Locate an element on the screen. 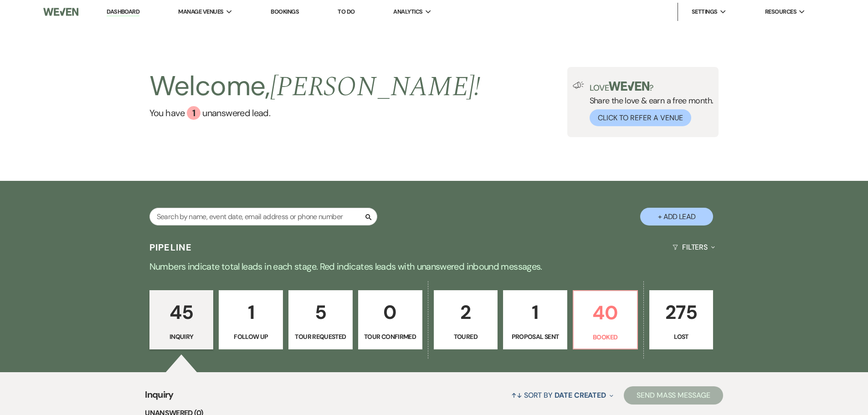 This screenshot has width=868, height=415. a: 45Inquiry is located at coordinates (181, 320).